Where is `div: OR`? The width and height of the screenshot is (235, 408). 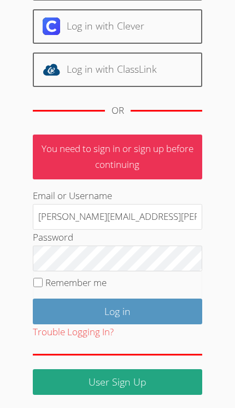
div: OR is located at coordinates (118, 111).